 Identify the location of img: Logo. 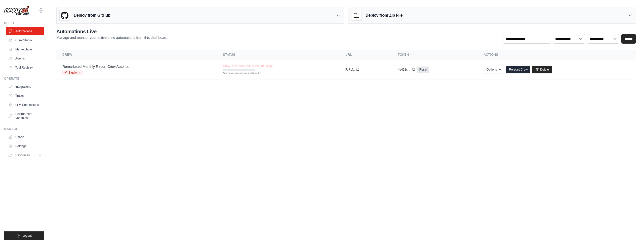
(16, 10).